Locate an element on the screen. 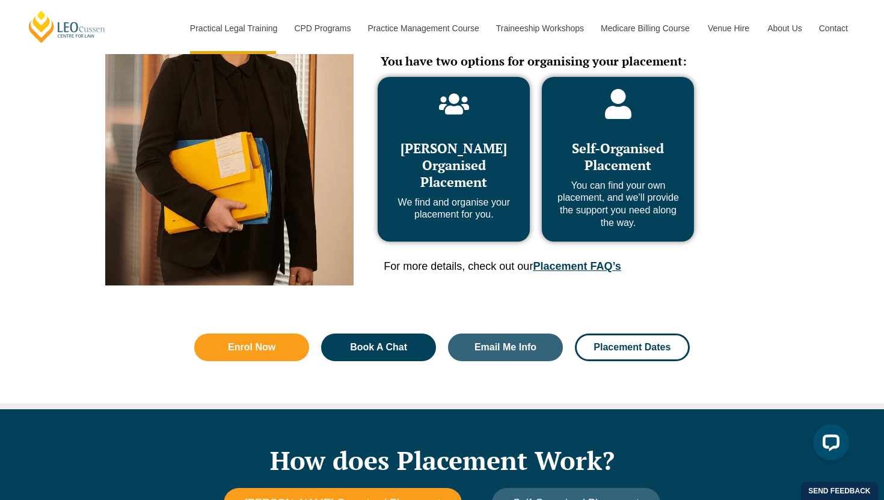  a: Venue Hire is located at coordinates (728, 28).